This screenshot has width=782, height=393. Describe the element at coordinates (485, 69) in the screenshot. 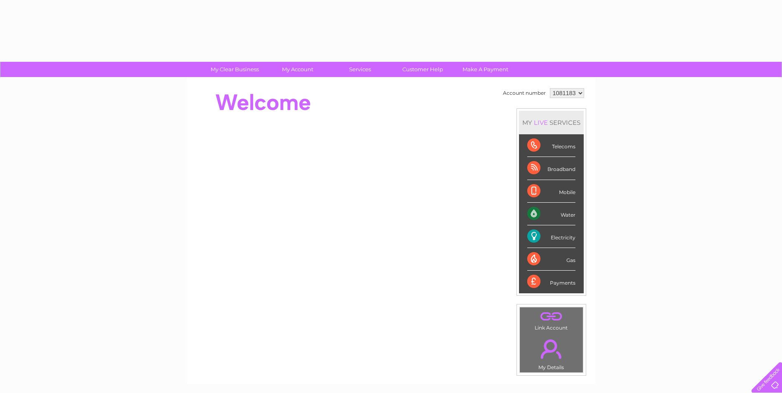

I see `a: Make A Payment` at that location.